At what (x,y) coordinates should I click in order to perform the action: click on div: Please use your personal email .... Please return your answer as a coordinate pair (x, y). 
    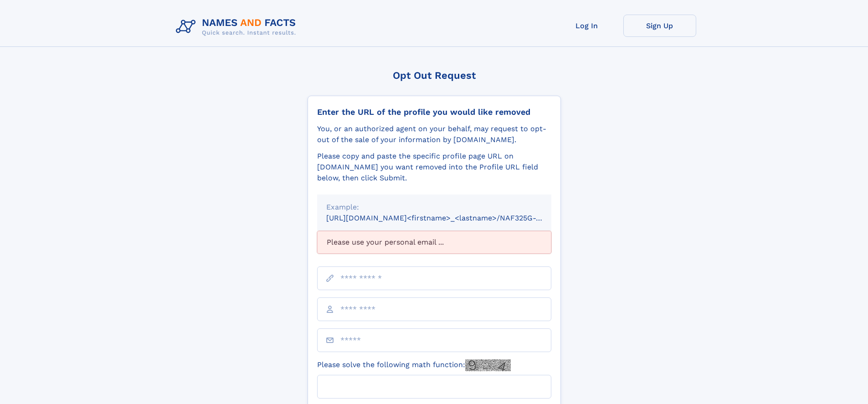
    Looking at the image, I should click on (434, 242).